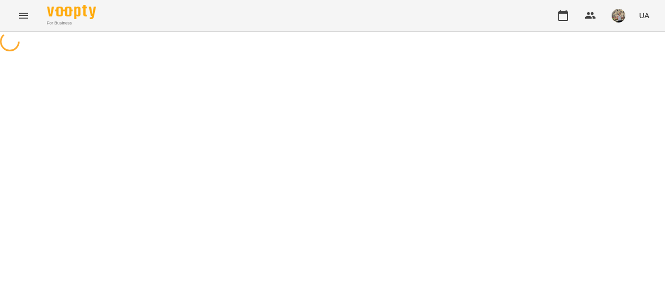 The height and width of the screenshot is (292, 665). What do you see at coordinates (644, 15) in the screenshot?
I see `span: UA` at bounding box center [644, 15].